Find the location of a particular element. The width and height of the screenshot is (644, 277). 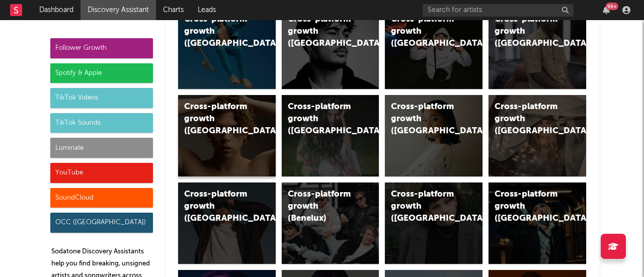

div: Luminate is located at coordinates (101, 148).